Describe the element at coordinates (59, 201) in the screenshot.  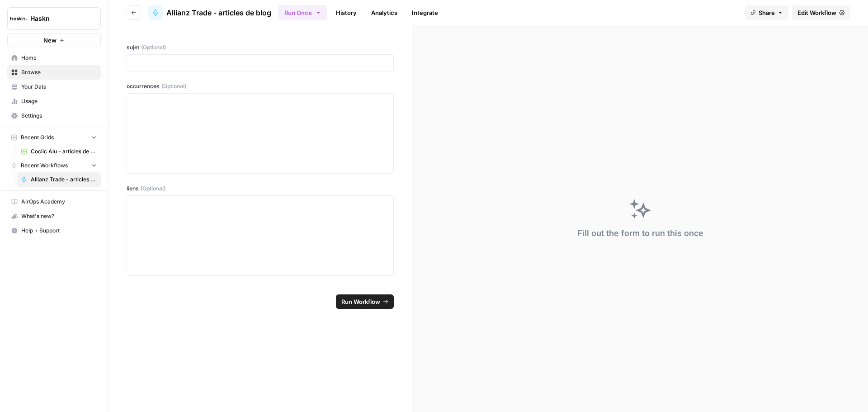
I see `span: AirOps Academy` at that location.